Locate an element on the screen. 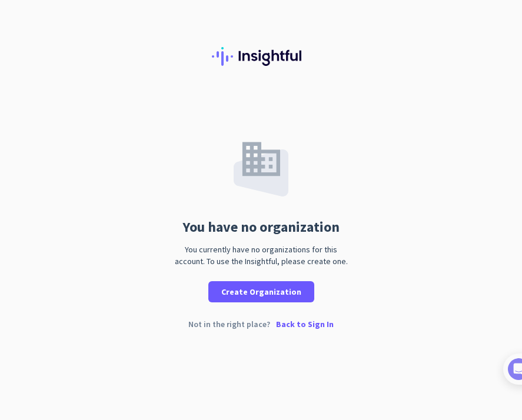  button: Create Organization is located at coordinates (261, 292).